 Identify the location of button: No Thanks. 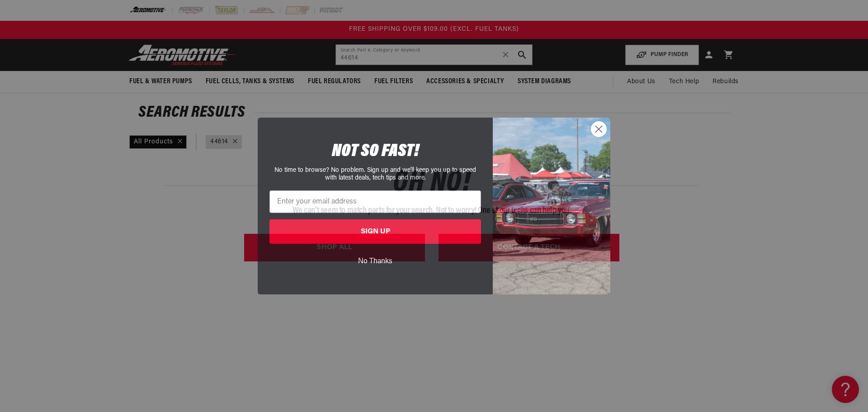
(375, 261).